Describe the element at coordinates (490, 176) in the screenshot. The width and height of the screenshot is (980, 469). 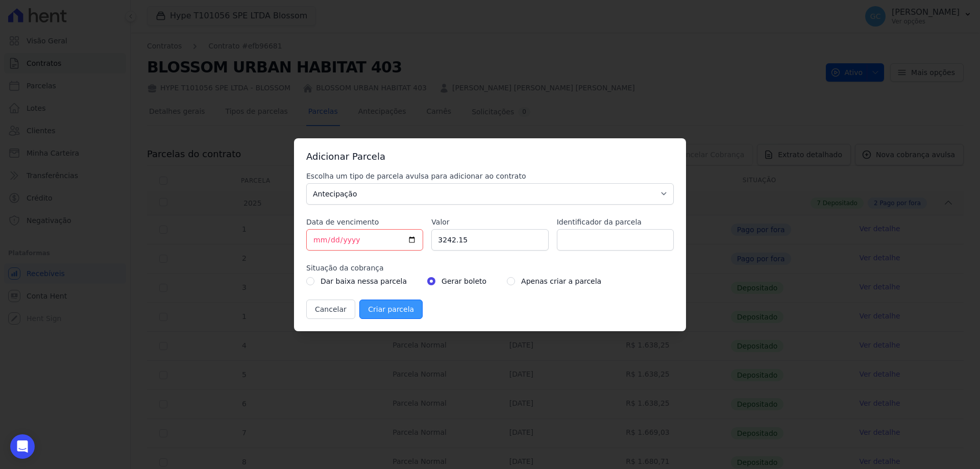
I see `label: Escolha um tipo de parcela avulsa para adicionar ao contrato` at that location.